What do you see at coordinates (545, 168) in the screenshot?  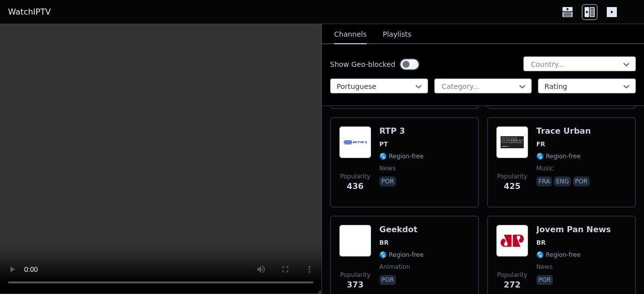 I see `span: music` at bounding box center [545, 168].